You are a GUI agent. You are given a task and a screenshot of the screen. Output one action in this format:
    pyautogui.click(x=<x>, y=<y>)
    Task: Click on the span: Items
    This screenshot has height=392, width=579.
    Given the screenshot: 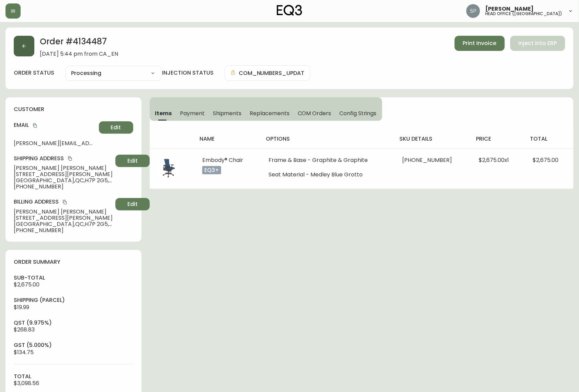 What is the action you would take?
    pyautogui.click(x=164, y=113)
    